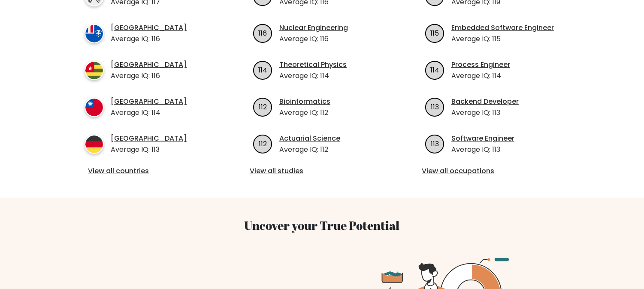 The image size is (644, 289). Describe the element at coordinates (263, 33) in the screenshot. I see `text: 116` at that location.